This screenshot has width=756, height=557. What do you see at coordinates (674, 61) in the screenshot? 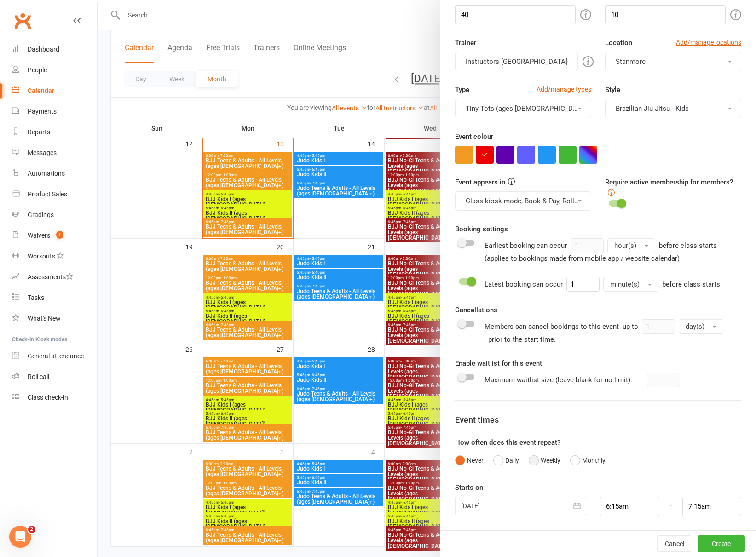
I see `button: Stanmore` at bounding box center [674, 61].